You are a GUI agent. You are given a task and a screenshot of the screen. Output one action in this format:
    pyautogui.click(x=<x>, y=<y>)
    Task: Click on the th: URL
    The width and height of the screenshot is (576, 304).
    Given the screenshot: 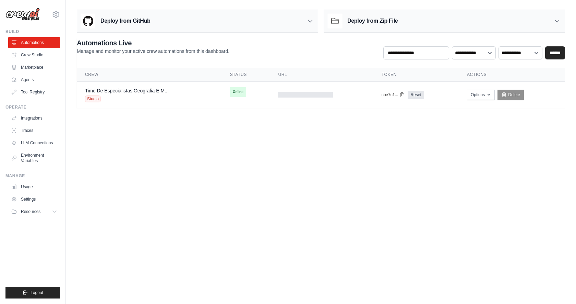 What is the action you would take?
    pyautogui.click(x=321, y=74)
    